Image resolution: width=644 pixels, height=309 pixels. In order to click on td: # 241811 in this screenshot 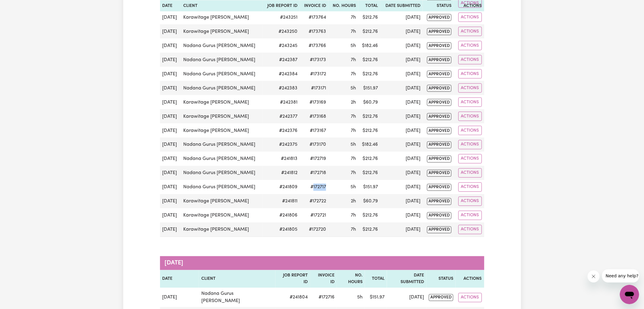, I will do `click(281, 201)`.